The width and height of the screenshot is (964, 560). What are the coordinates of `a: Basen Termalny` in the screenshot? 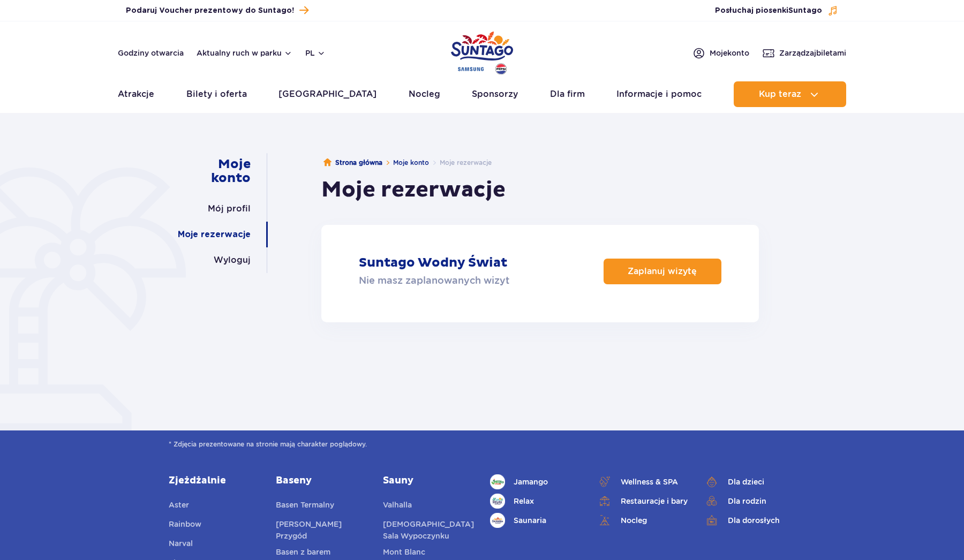 It's located at (305, 506).